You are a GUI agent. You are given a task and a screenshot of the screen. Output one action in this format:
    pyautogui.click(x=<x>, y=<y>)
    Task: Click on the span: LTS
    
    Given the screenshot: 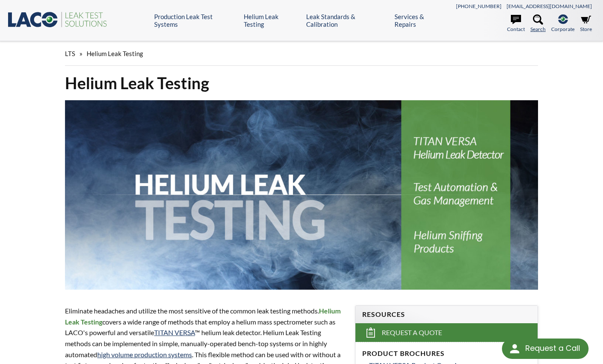 What is the action you would take?
    pyautogui.click(x=70, y=53)
    